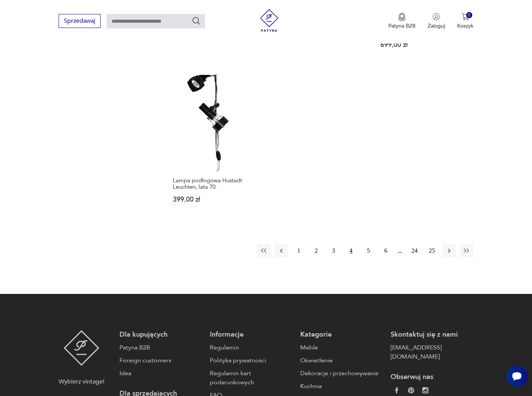 Image resolution: width=532 pixels, height=396 pixels. What do you see at coordinates (217, 184) in the screenshot?
I see `h3: Lampa podłogowa Hustadt Leuchten, lata 70.` at bounding box center [217, 184].